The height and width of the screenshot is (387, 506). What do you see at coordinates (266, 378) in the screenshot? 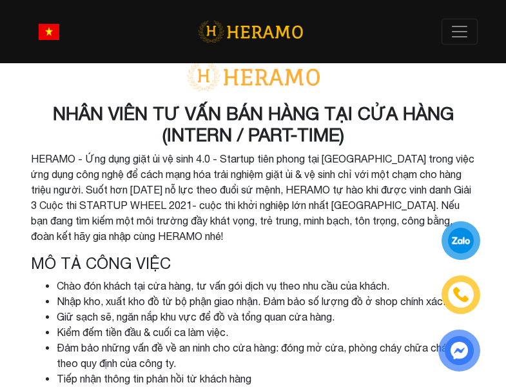
I see `li: Tiếp nhận thông tin phản hồi từ khách hàng` at bounding box center [266, 378].